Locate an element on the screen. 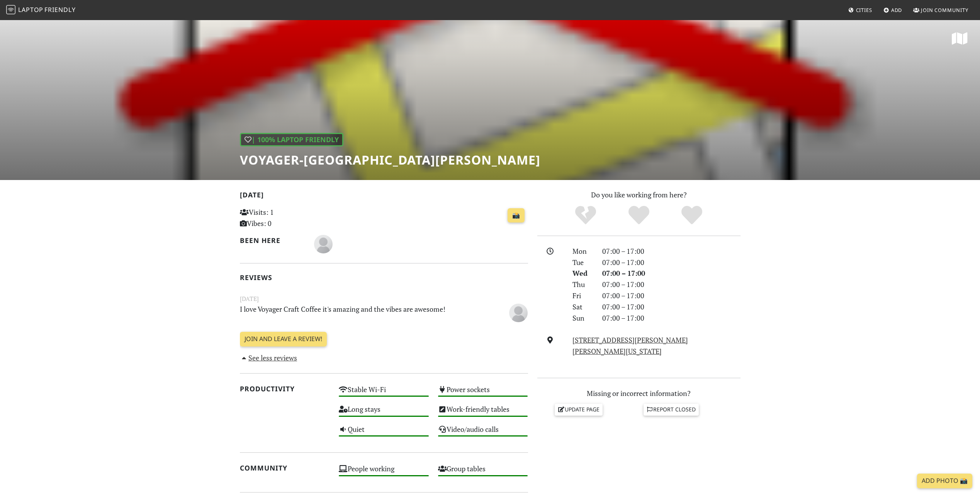 The image size is (980, 496). img: LaptopFriendly is located at coordinates (11, 10).